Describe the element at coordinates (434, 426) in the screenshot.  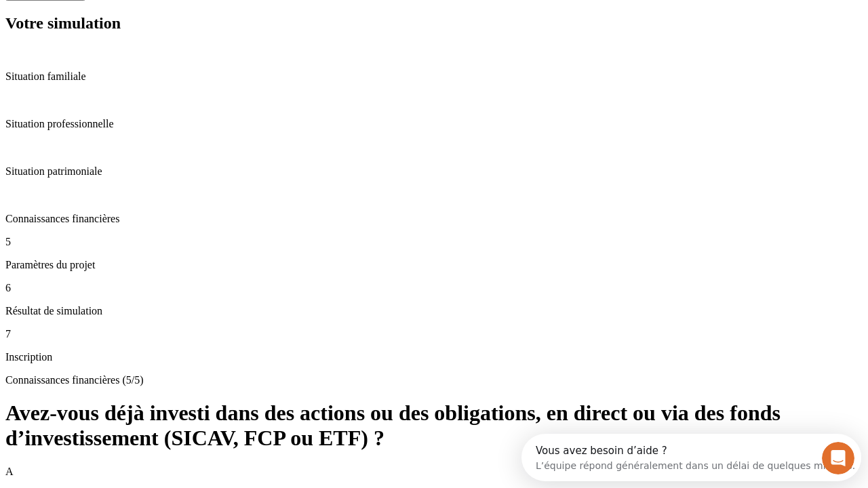
I see `h1: Avez-vous déjà investi dans des actions ou des obligations, en direct ou via des fonds d’investis...` at that location.